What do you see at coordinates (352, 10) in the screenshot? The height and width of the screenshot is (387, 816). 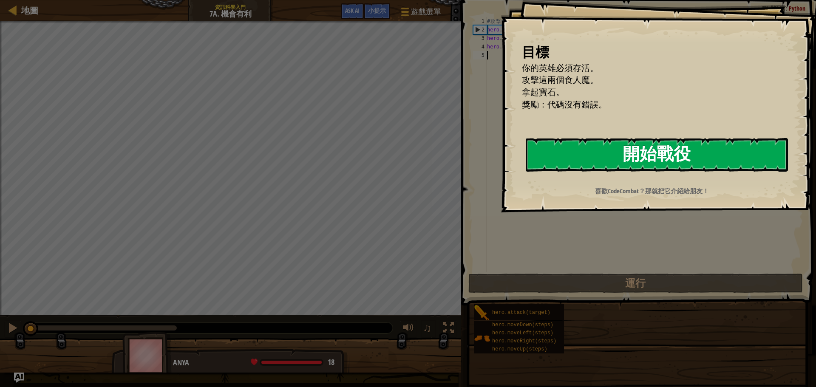 I see `span: Ask AI` at bounding box center [352, 10].